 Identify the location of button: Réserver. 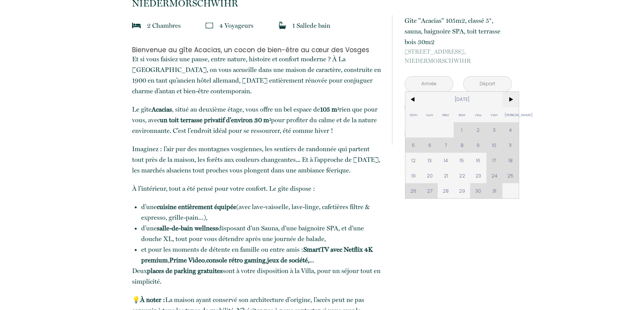
(458, 134).